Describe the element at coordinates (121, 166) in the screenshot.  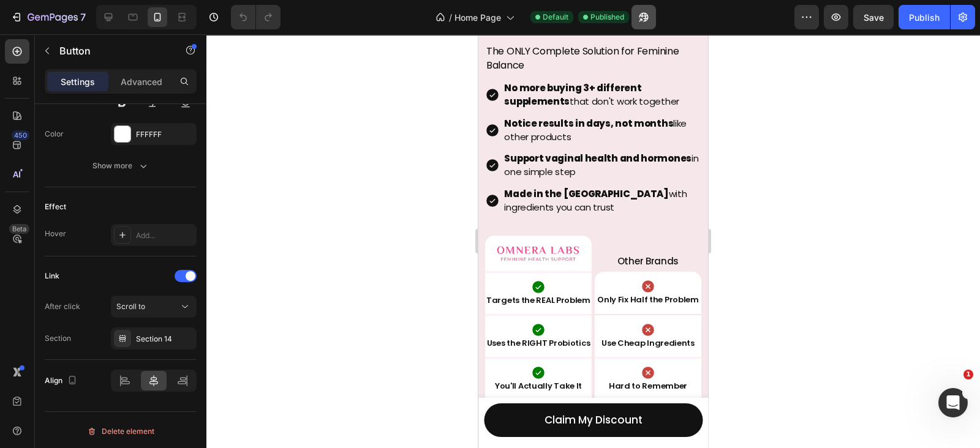
I see `button: Show more` at that location.